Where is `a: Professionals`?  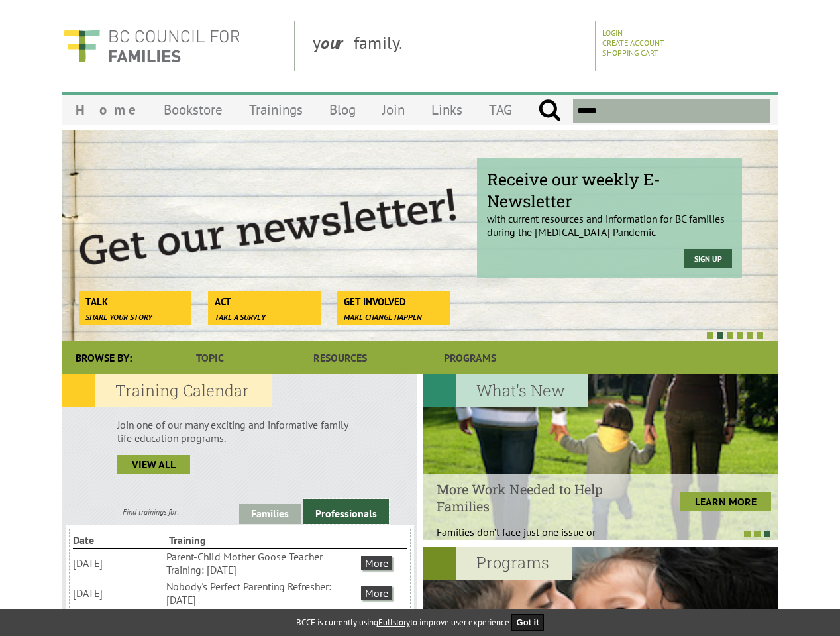
a: Professionals is located at coordinates (346, 512).